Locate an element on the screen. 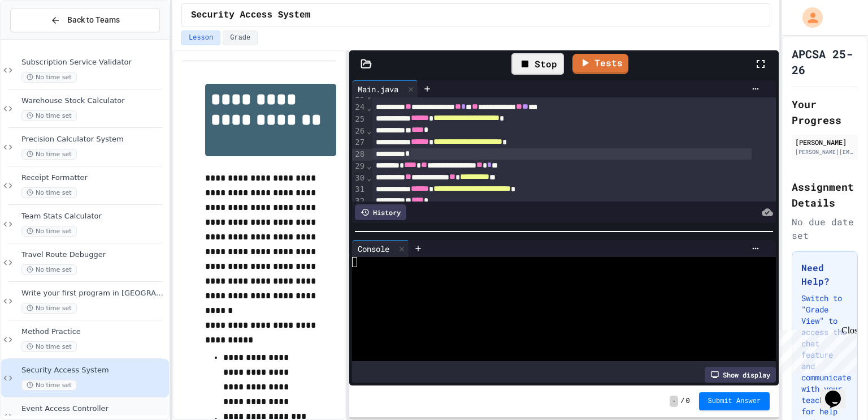 The image size is (868, 420). div: 29 is located at coordinates (359, 166).